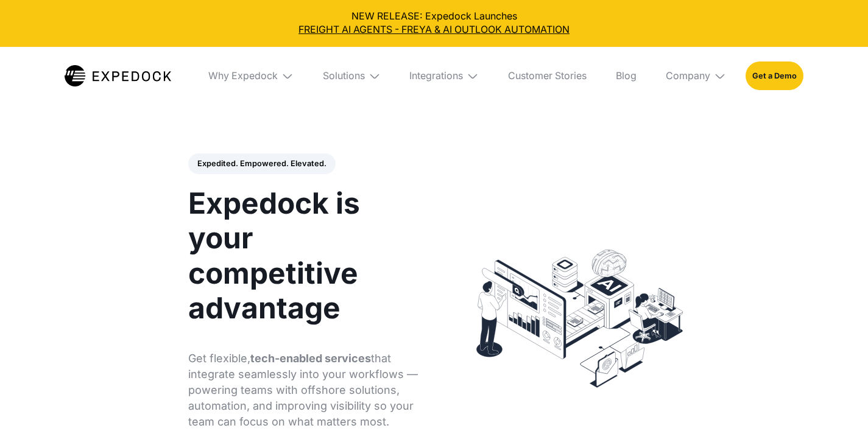 The height and width of the screenshot is (445, 868). What do you see at coordinates (434, 30) in the screenshot?
I see `a: FREIGHT AI AGENTS - FREYA & AI OUTLOOK AUTOMATION` at bounding box center [434, 30].